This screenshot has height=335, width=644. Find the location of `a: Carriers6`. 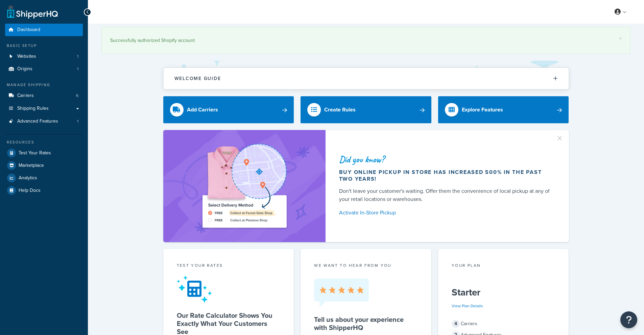

a: Carriers6 is located at coordinates (44, 96).